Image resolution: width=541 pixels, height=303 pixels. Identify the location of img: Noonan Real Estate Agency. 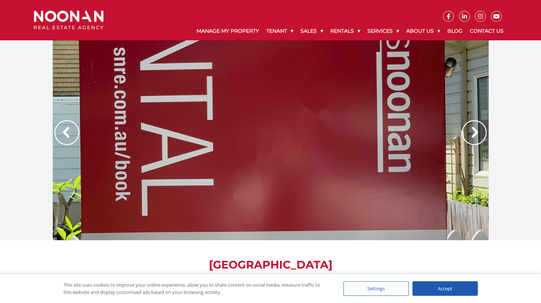
(69, 20).